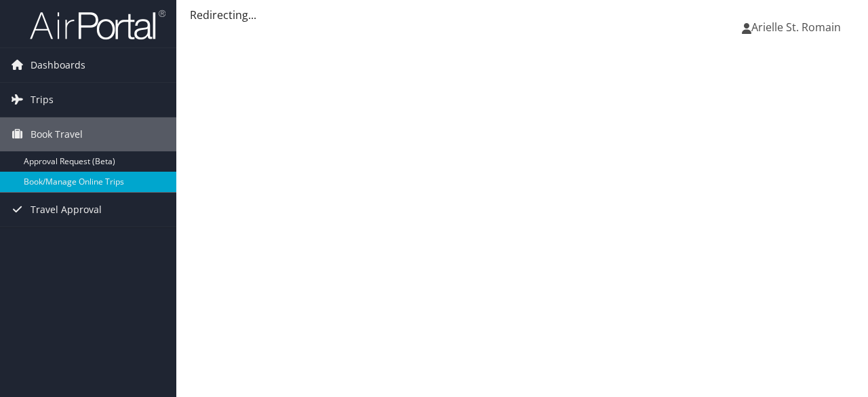  What do you see at coordinates (98, 24) in the screenshot?
I see `img: airportal-logo.png` at bounding box center [98, 24].